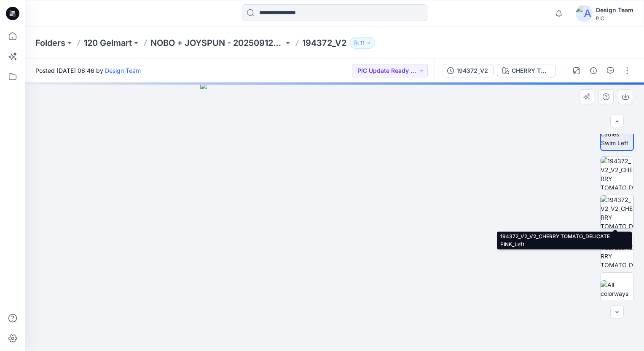 Image resolution: width=644 pixels, height=351 pixels. Describe the element at coordinates (217, 43) in the screenshot. I see `a: NOBO + JOYSPUN - 20250912_120_GC` at that location.